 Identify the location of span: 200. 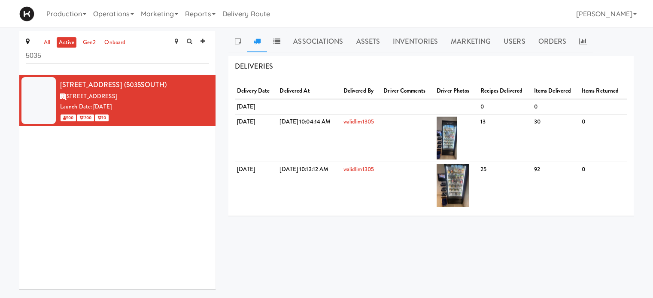
(85, 118).